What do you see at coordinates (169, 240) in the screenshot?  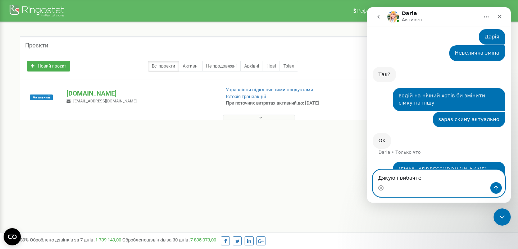 I see `span: Оброблено дзвінків за 30 днів :` at bounding box center [169, 240].